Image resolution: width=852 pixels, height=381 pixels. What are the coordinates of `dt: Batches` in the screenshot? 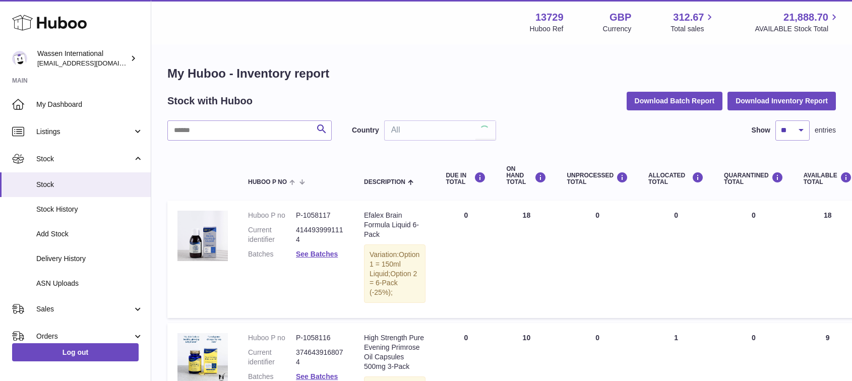 It's located at (272, 254).